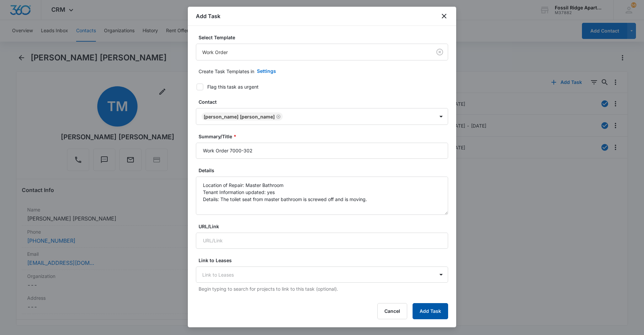 The height and width of the screenshot is (335, 644). What do you see at coordinates (322, 196) in the screenshot?
I see `textarea: Location of Repair: Master Bathroom Tenant Information updated: yes Details: The toilet seat from...` at bounding box center [322, 196].